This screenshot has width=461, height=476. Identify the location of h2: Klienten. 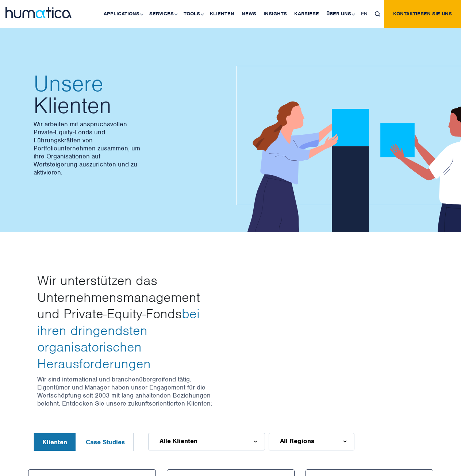
(128, 94).